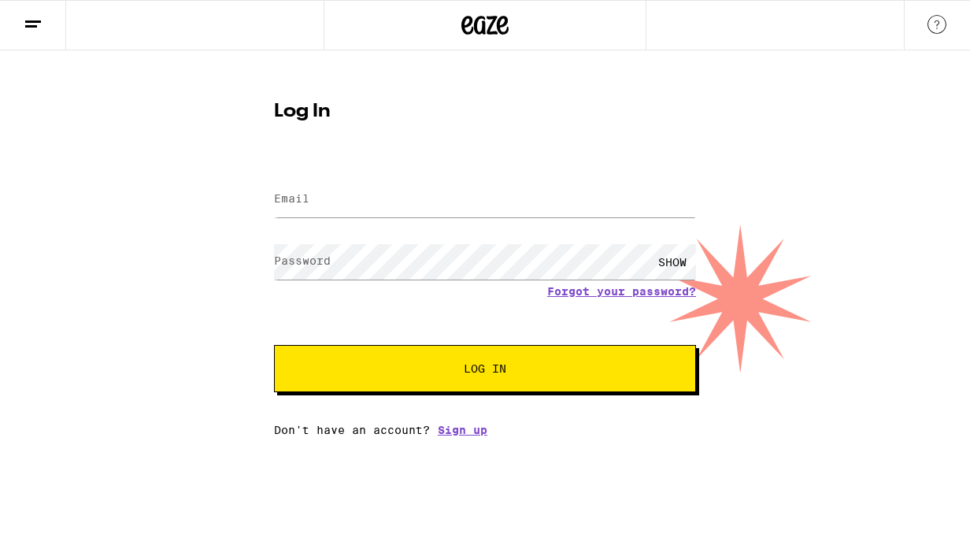 The width and height of the screenshot is (970, 560). Describe the element at coordinates (485, 369) in the screenshot. I see `button: Log In` at that location.